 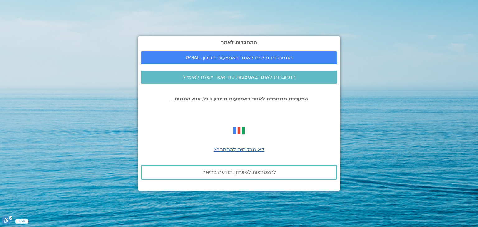 What do you see at coordinates (239, 173) in the screenshot?
I see `a: להצטרפות למועדון תודעה בריאה` at bounding box center [239, 173].